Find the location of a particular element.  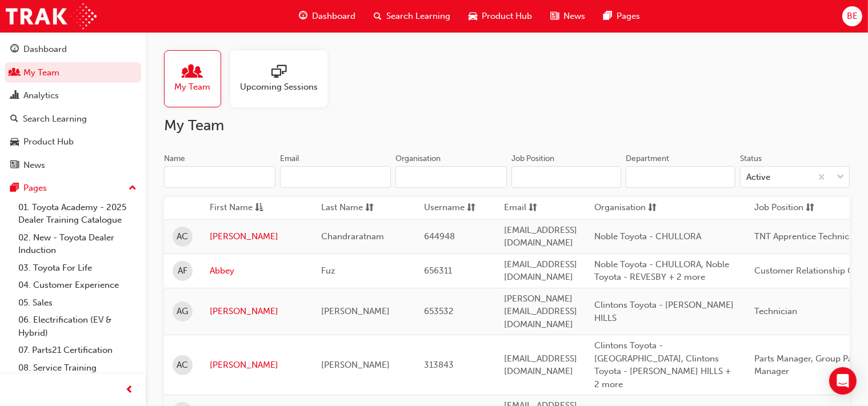

div: Department is located at coordinates (647, 159).